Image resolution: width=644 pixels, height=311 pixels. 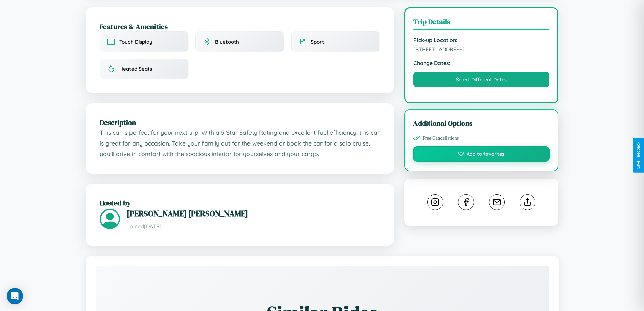 What do you see at coordinates (240, 26) in the screenshot?
I see `h2: Features & Amenities` at bounding box center [240, 26].